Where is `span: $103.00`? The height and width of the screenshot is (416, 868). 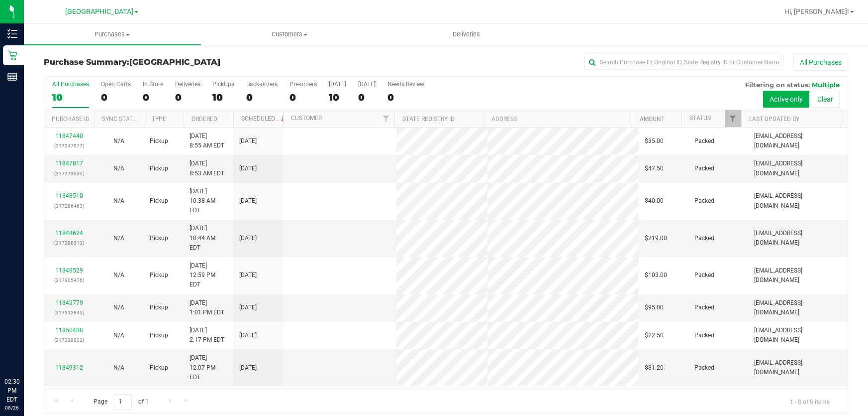 span: $103.00 is located at coordinates (656, 275).